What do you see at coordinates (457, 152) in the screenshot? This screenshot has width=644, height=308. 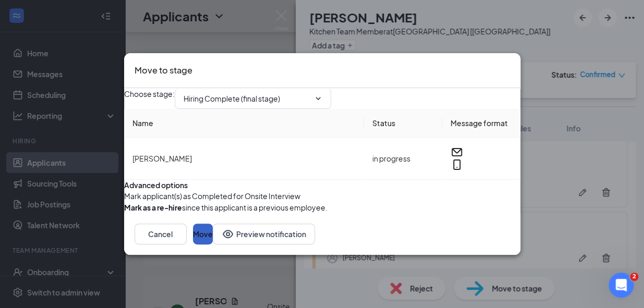 I see `svg: Email` at bounding box center [457, 152].